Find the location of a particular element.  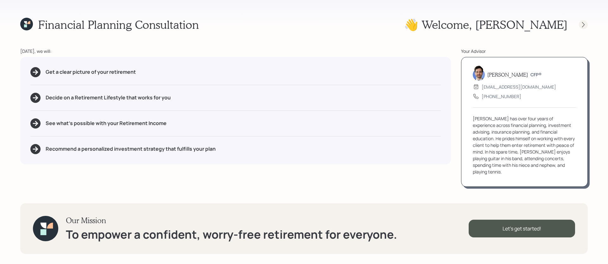

h1: To empower a confident, worry-free retirement for everyone. is located at coordinates (231, 234).